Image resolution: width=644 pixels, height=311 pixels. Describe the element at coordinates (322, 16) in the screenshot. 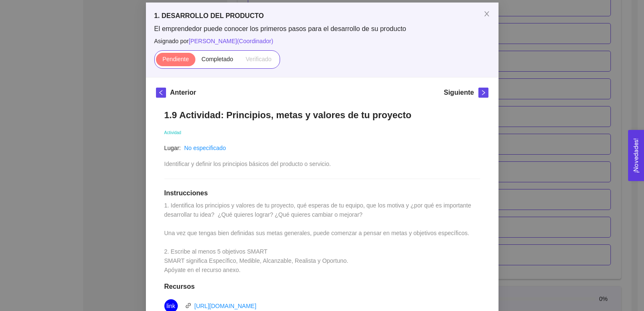

I see `h5: 1. DESARROLLO DEL PRODUCTO` at that location.